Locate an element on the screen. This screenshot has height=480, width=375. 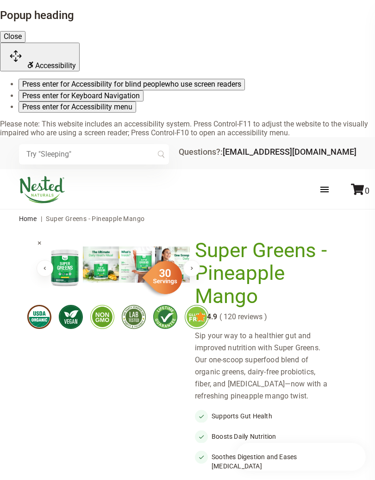
span: ( 120 reviews ) is located at coordinates (242, 317).